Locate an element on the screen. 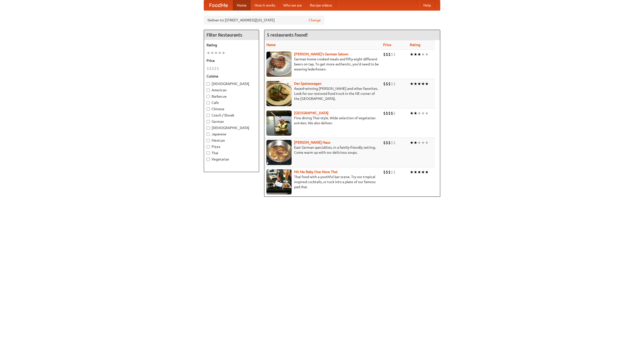 The width and height of the screenshot is (644, 356). a: Rating is located at coordinates (415, 45).